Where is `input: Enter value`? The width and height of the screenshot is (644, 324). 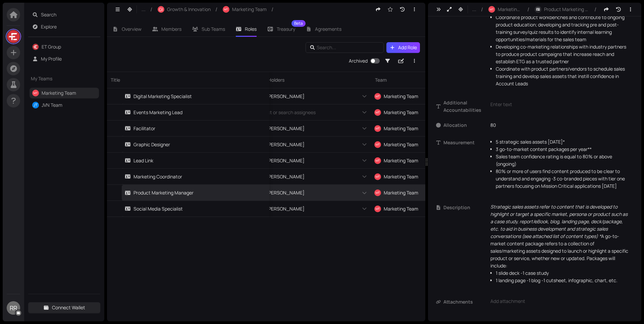 input: Enter value is located at coordinates (560, 125).